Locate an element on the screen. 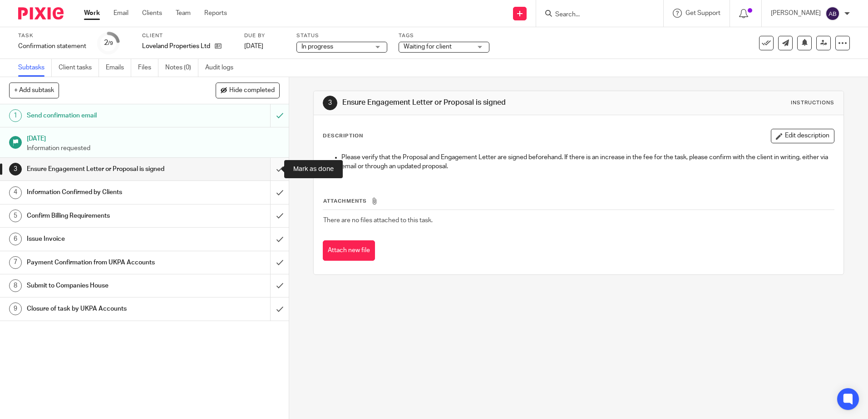  div: Instructions is located at coordinates (813, 103).